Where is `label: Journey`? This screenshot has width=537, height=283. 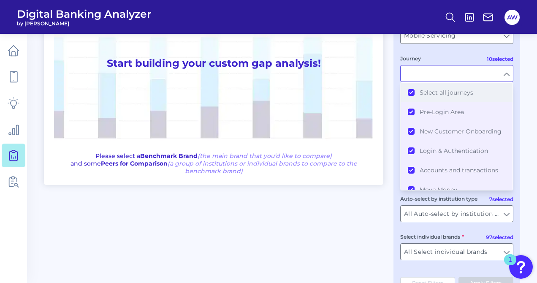
label: Journey is located at coordinates (410, 58).